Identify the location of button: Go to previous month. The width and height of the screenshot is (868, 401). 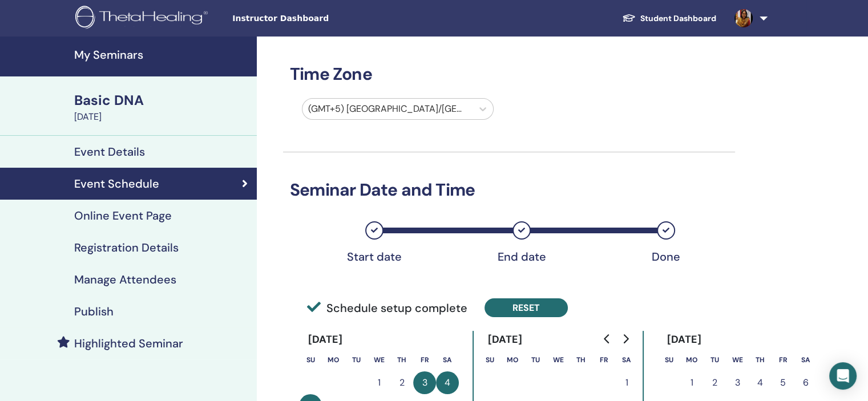
(607, 339).